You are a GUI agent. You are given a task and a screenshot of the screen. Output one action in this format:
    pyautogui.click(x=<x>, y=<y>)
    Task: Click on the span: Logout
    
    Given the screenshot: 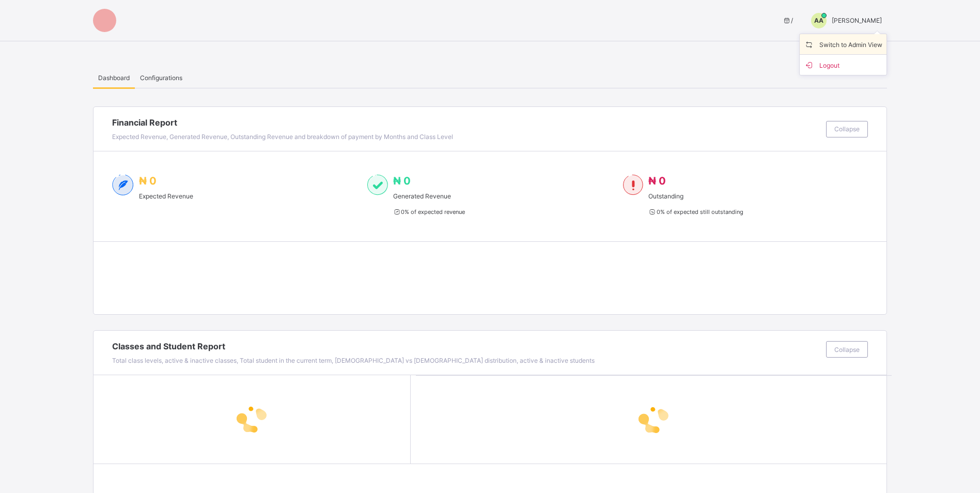 What is the action you would take?
    pyautogui.click(x=843, y=65)
    